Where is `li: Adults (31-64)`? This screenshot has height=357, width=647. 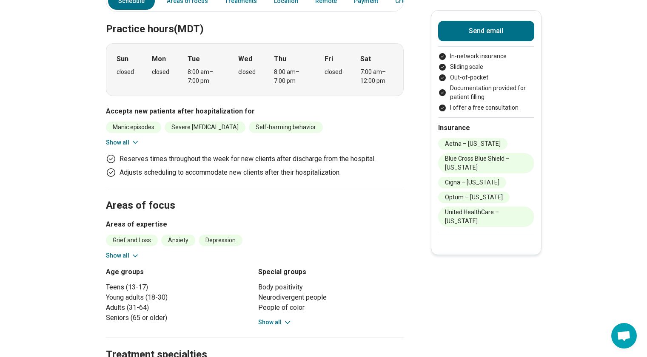 li: Adults (31-64) is located at coordinates (179, 308).